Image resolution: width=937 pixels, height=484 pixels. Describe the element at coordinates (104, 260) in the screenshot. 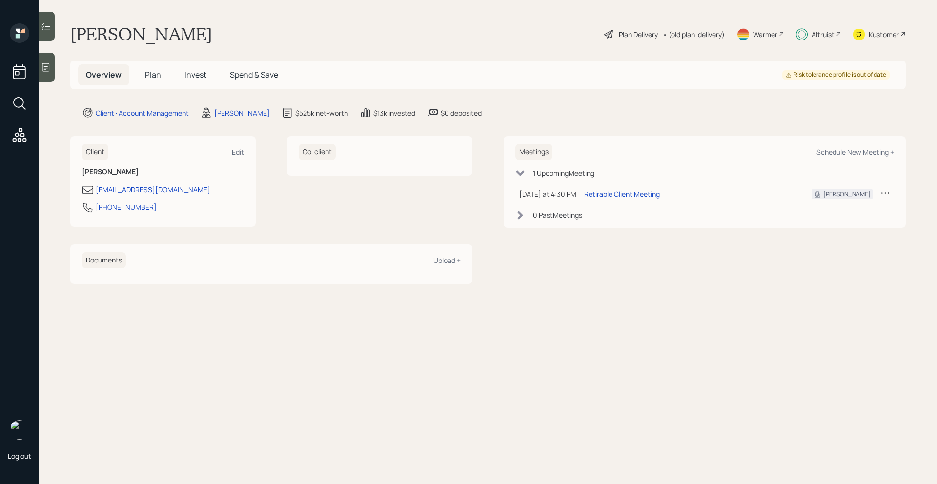

I see `h6: Documents` at that location.